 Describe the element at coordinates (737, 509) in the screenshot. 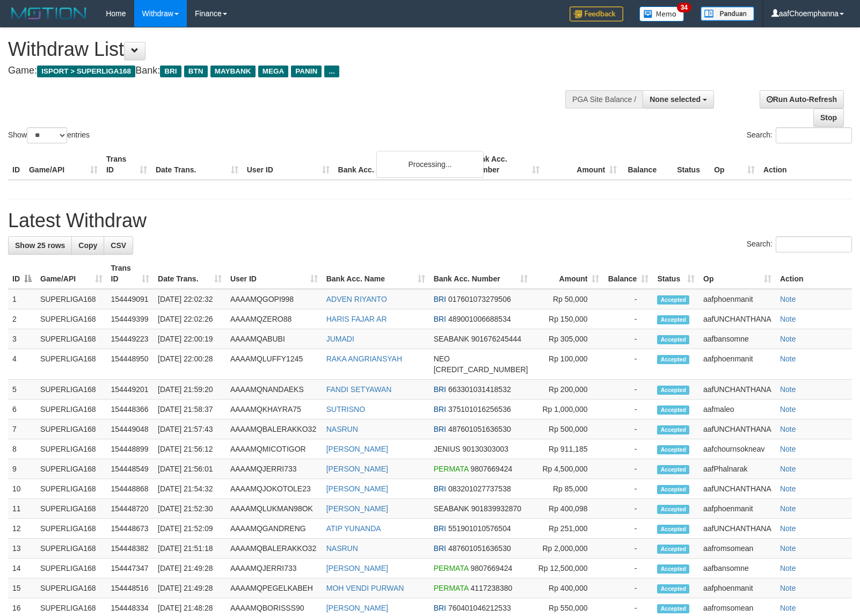

I see `td: aafphoenmanit` at that location.